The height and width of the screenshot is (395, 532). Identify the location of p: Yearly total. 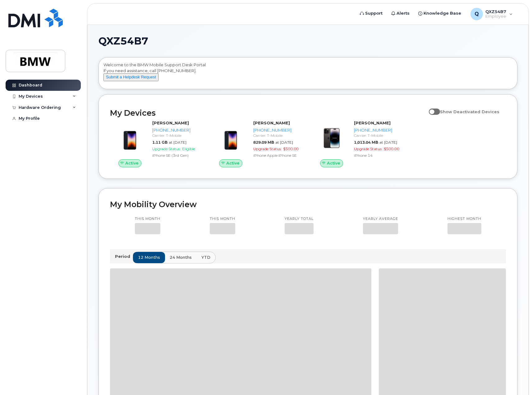
(299, 219).